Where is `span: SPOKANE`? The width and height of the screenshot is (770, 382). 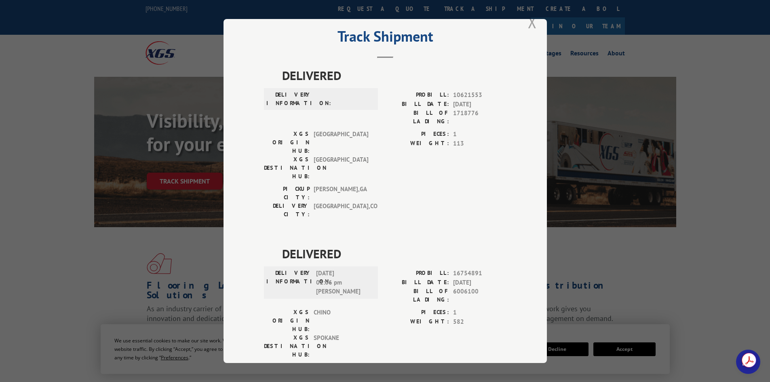 span: SPOKANE is located at coordinates (341, 346).